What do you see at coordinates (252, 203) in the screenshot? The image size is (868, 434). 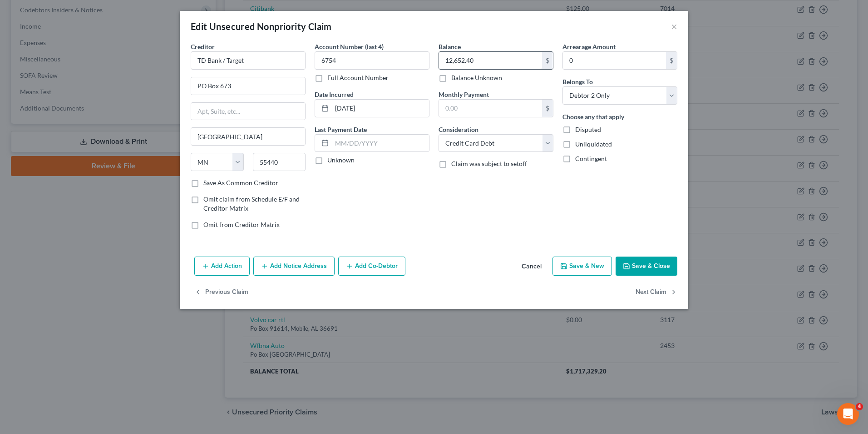 I see `span: Omit claim from Schedule E/F and Creditor Matrix` at bounding box center [252, 203].